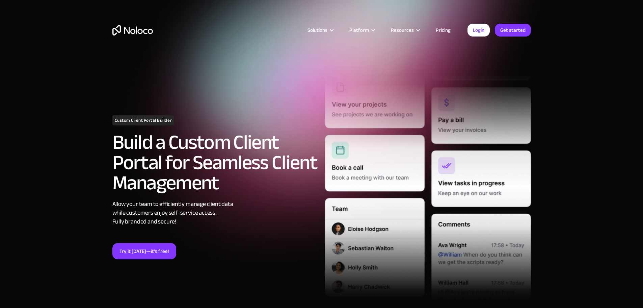 The width and height of the screenshot is (643, 308). Describe the element at coordinates (133, 30) in the screenshot. I see `a: home` at that location.